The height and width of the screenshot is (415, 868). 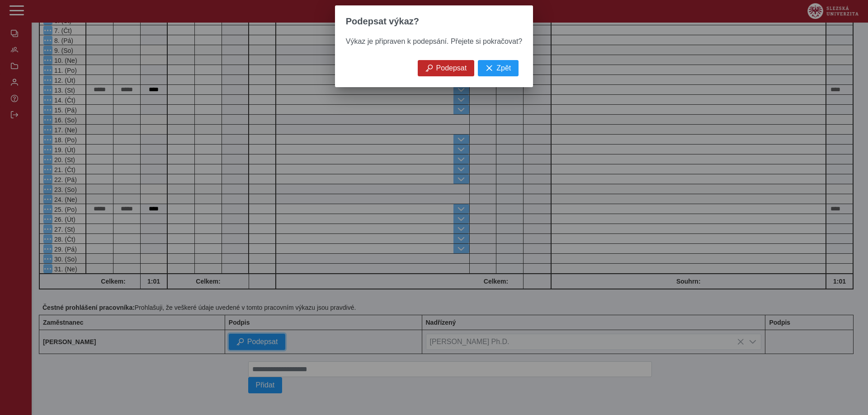 What do you see at coordinates (503, 68) in the screenshot?
I see `span: Zpět` at bounding box center [503, 68].